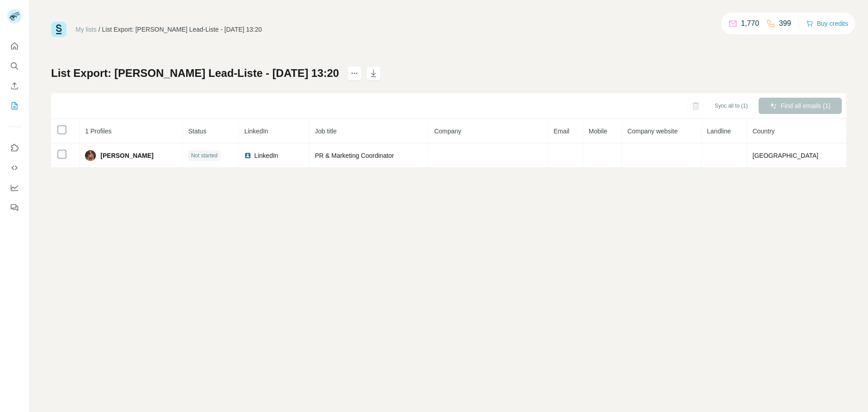 This screenshot has width=868, height=412. What do you see at coordinates (731, 106) in the screenshot?
I see `span: Sync all to (1)` at bounding box center [731, 106].